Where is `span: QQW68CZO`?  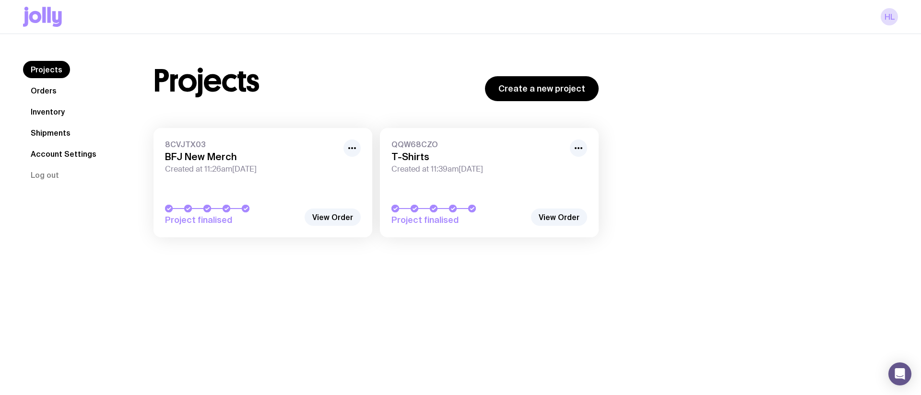 span: QQW68CZO is located at coordinates (478, 144).